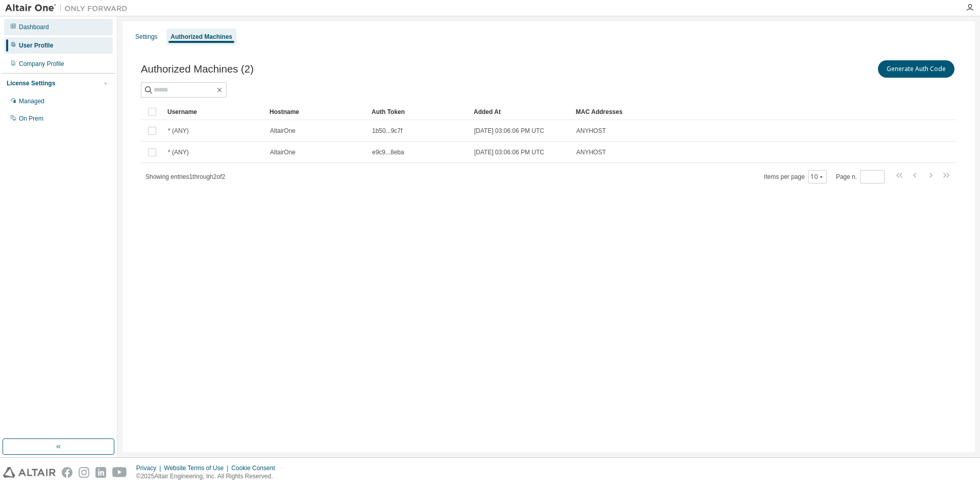  I want to click on span: 1b50...9c7f, so click(387, 131).